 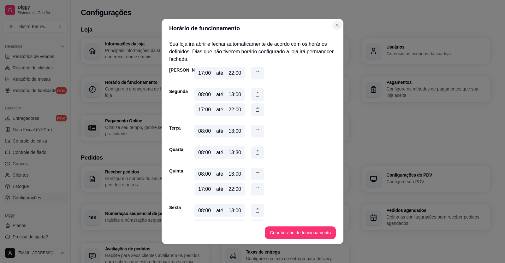 What do you see at coordinates (235, 153) in the screenshot?
I see `div: 13:30` at bounding box center [235, 153].